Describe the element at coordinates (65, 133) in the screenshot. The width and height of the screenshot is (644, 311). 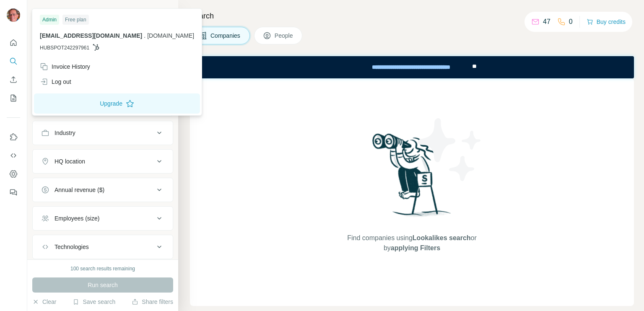
I see `div: Industry` at that location.